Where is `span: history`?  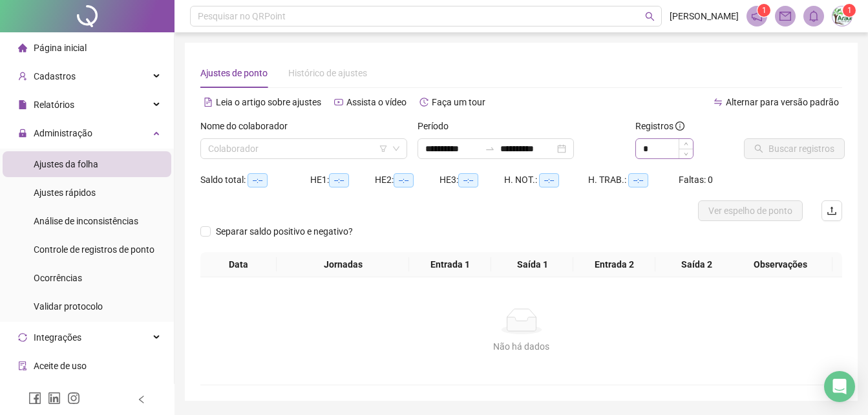 span: history is located at coordinates (424, 102).